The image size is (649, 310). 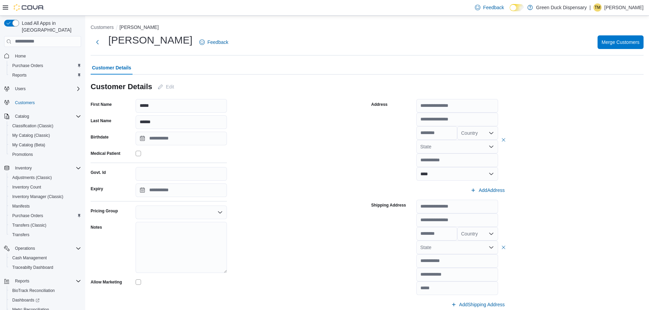 What do you see at coordinates (170, 87) in the screenshot?
I see `span: Edit` at bounding box center [170, 87].